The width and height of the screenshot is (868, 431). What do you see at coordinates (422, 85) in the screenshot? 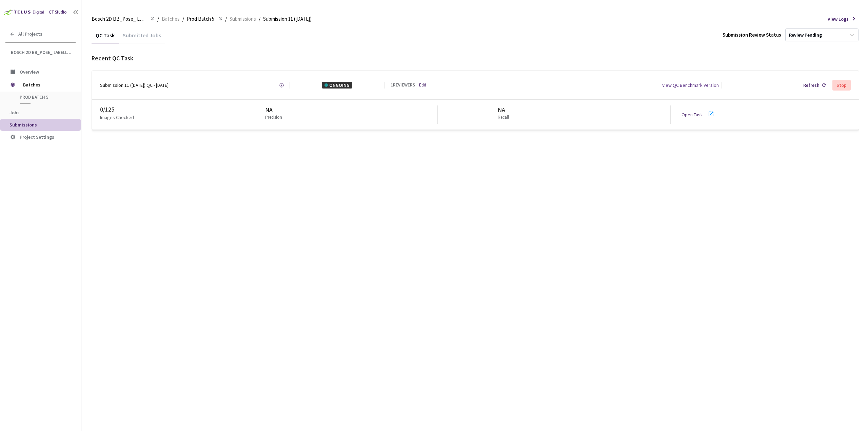
I see `a: Edit` at bounding box center [422, 85].